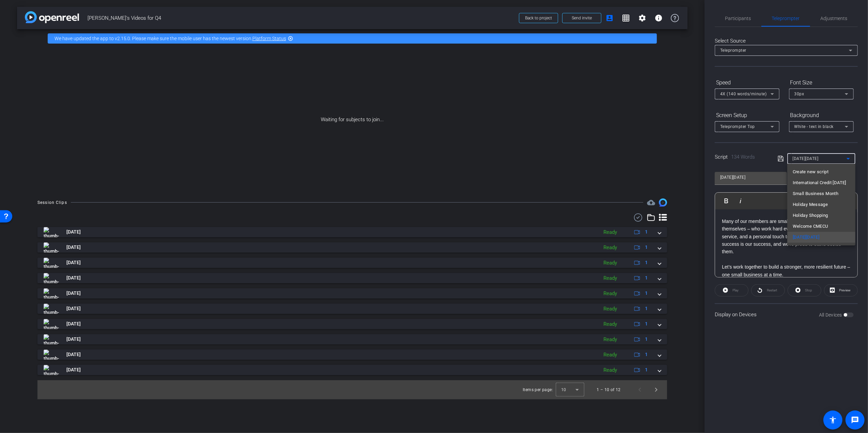 This screenshot has height=433, width=868. I want to click on span: Small Business Month, so click(815, 194).